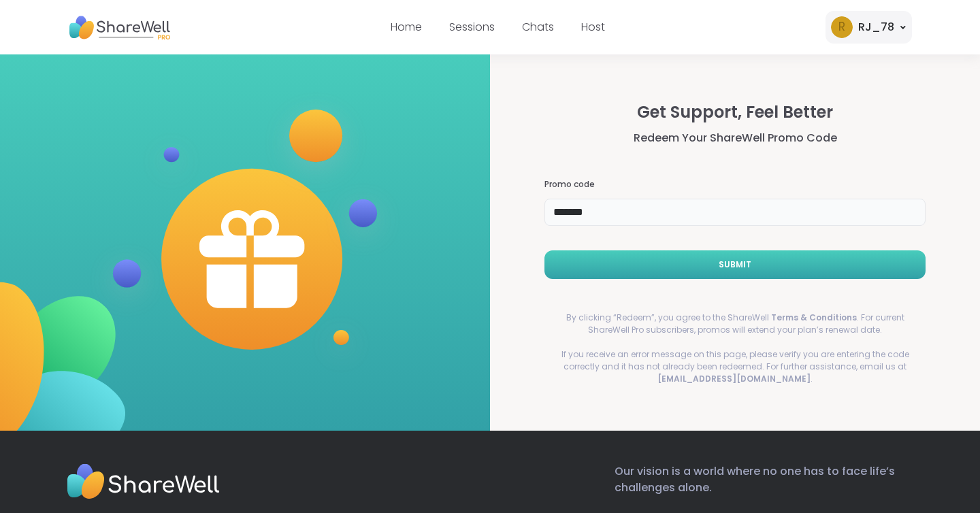 This screenshot has height=513, width=980. Describe the element at coordinates (876, 27) in the screenshot. I see `div: RJ_78` at that location.